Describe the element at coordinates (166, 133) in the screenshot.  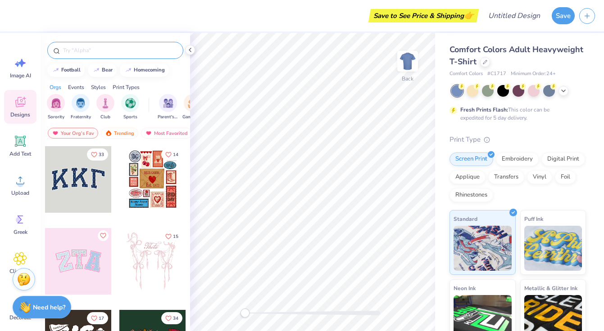
I see `div: Most Favorited` at that location.